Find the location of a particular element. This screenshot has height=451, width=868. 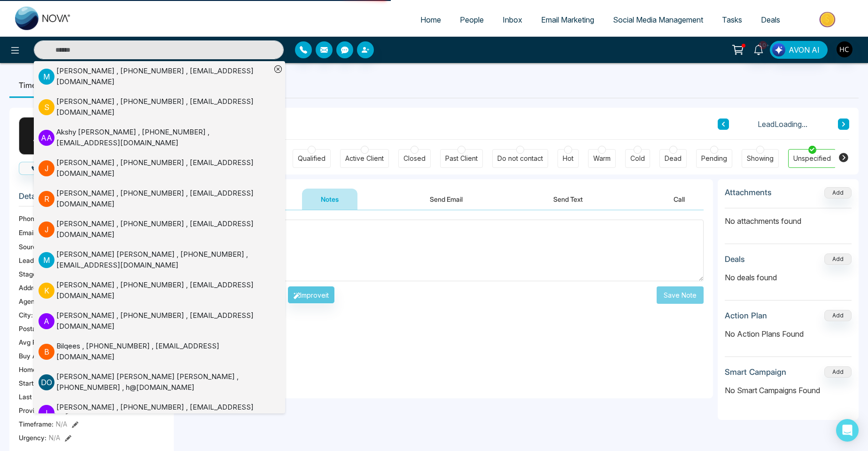

a: Inbox is located at coordinates (513, 20).